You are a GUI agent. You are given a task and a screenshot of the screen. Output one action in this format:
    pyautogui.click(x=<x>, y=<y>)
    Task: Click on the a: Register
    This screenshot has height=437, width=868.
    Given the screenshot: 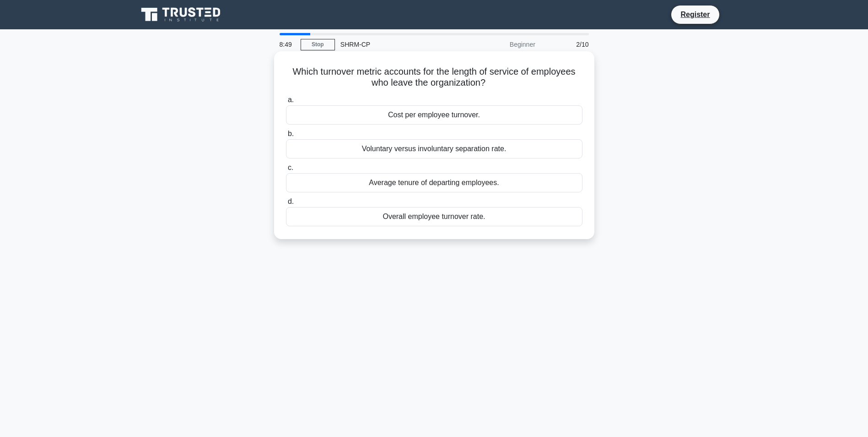 What is the action you would take?
    pyautogui.click(x=696, y=14)
    